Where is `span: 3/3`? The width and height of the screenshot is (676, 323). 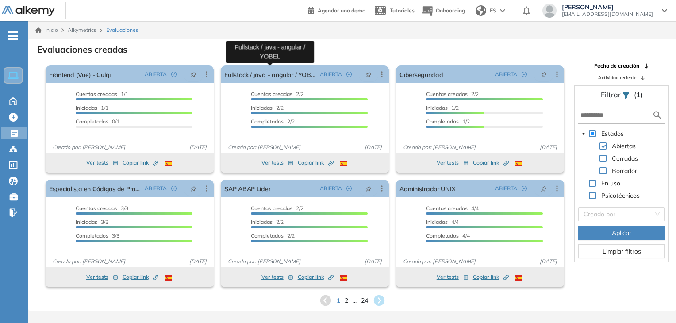 span: 3/3 is located at coordinates (97, 235).